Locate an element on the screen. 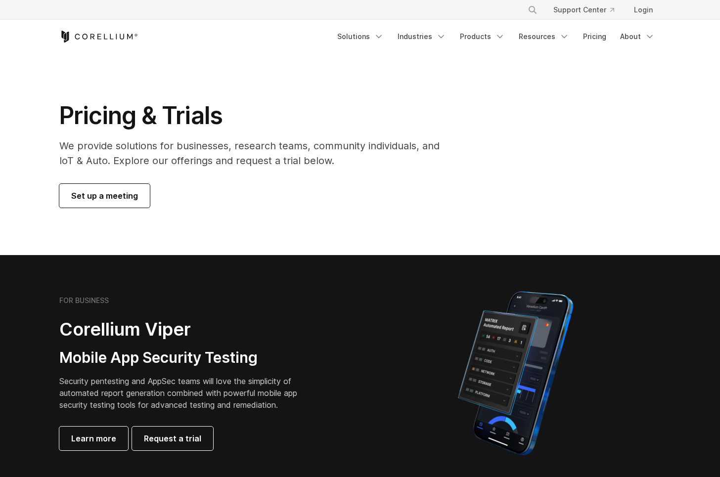  img: Corellium MATRIX automated report on iPhone showing app vulnerability test results across securit... is located at coordinates (515, 373).